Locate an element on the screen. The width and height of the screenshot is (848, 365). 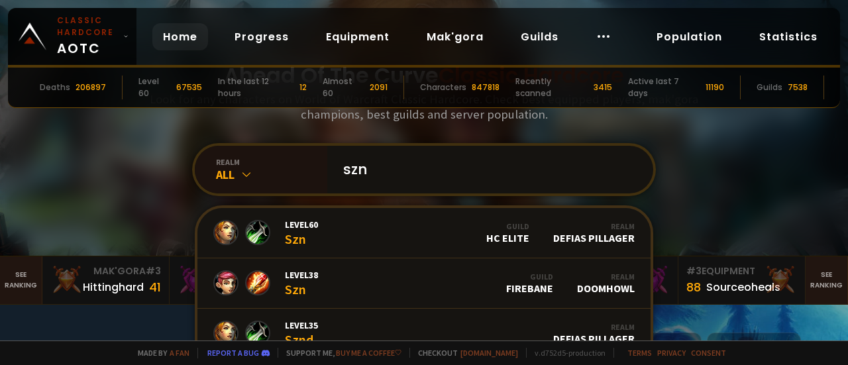
div: Deaths is located at coordinates (55, 87).